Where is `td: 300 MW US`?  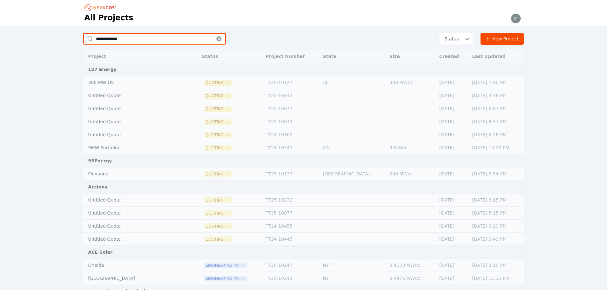
td: 300 MW US is located at coordinates (133, 83).